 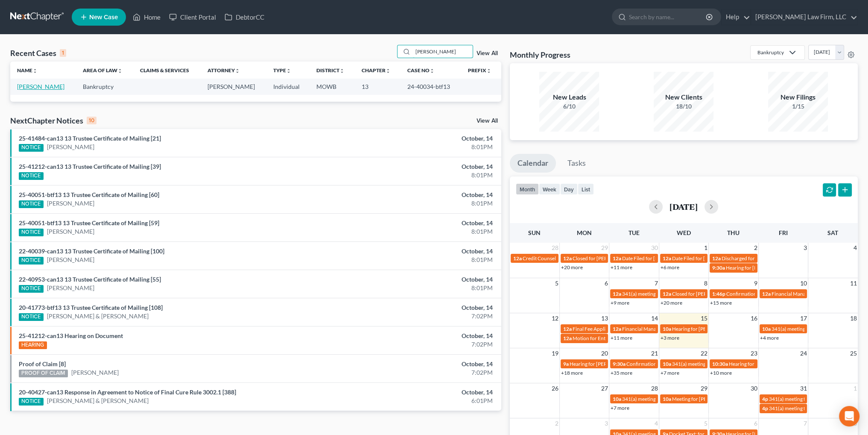 What do you see at coordinates (754, 318) in the screenshot?
I see `span: 16` at bounding box center [754, 318].